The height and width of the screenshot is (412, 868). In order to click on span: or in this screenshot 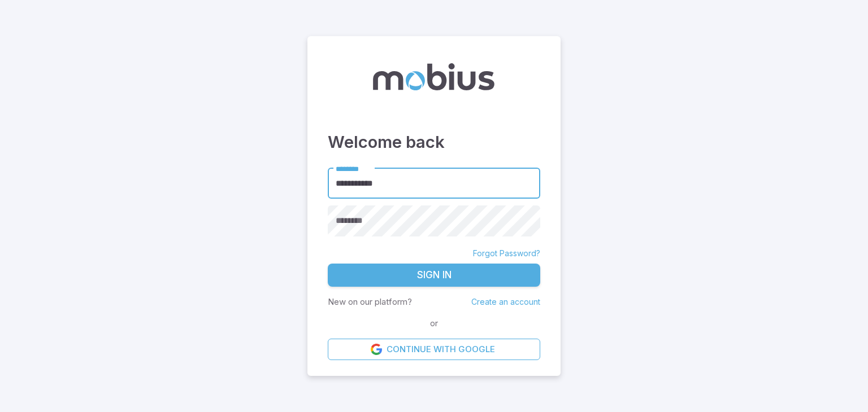, I will do `click(434, 324)`.